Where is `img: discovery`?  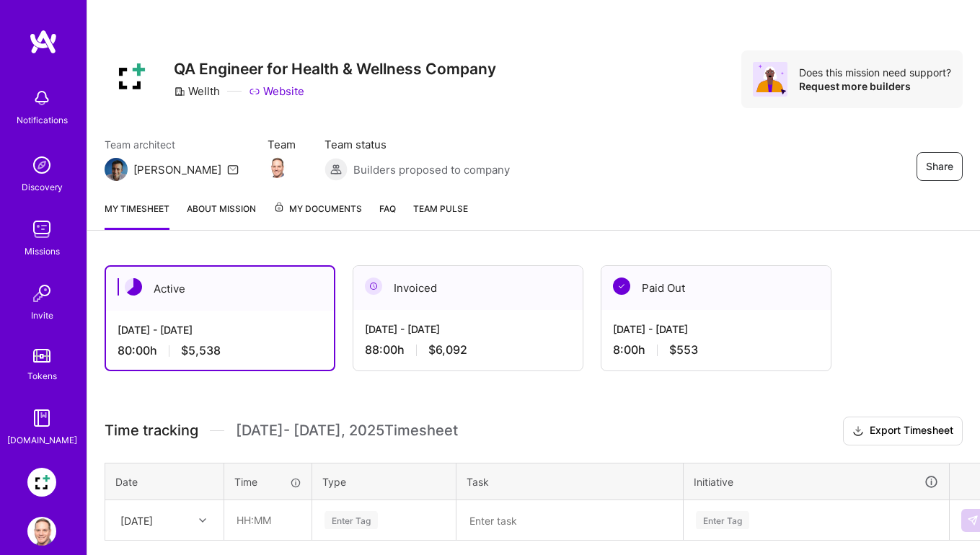
img: discovery is located at coordinates (42, 165).